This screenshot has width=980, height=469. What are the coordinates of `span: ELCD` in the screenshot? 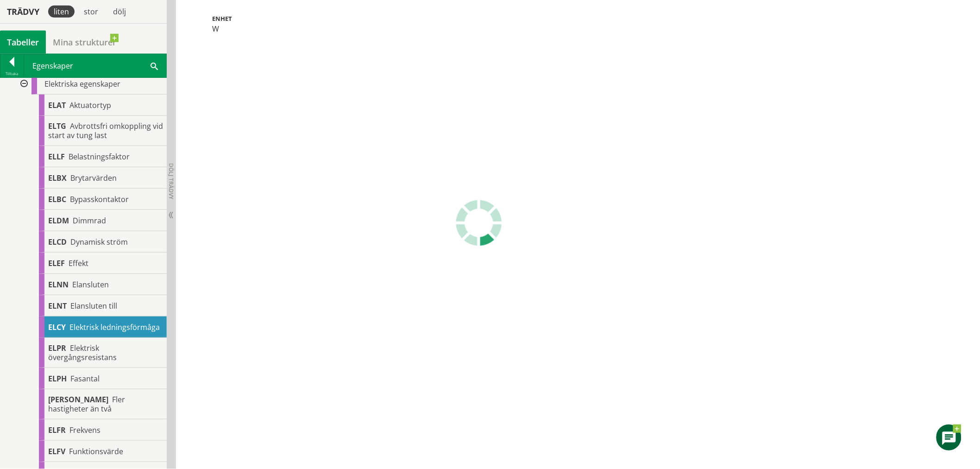 It's located at (58, 242).